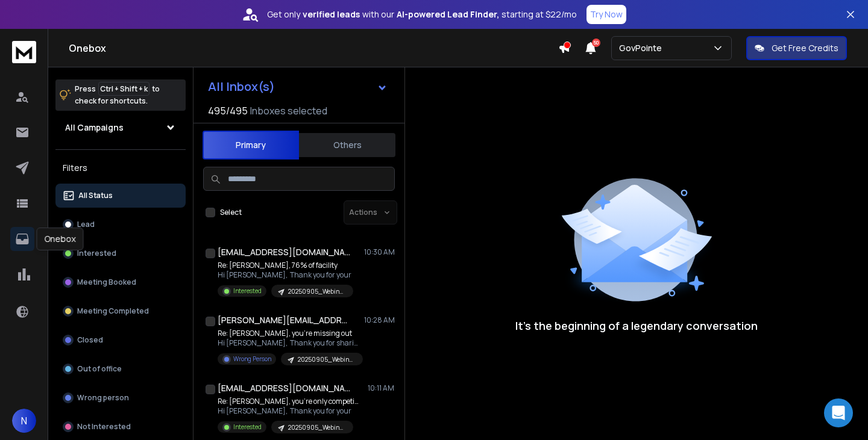 This screenshot has width=868, height=440. I want to click on p: Closed, so click(89, 340).